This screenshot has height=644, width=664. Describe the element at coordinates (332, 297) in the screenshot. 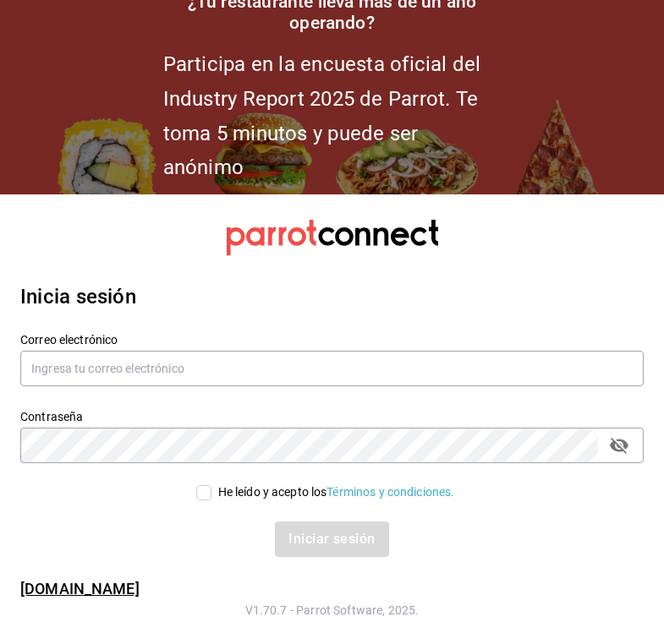

I see `h3: Inicia sesión` at that location.